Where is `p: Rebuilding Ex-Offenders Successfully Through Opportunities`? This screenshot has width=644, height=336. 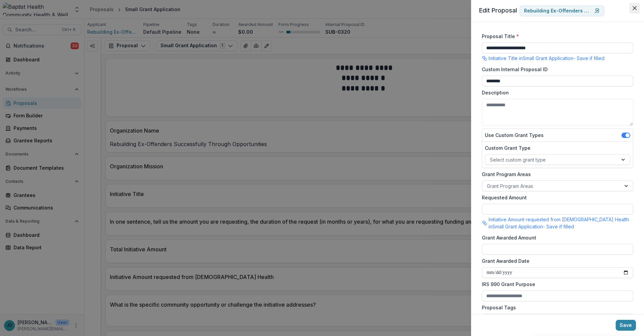 p: Rebuilding Ex-Offenders Successfully Through Opportunities is located at coordinates (558, 11).